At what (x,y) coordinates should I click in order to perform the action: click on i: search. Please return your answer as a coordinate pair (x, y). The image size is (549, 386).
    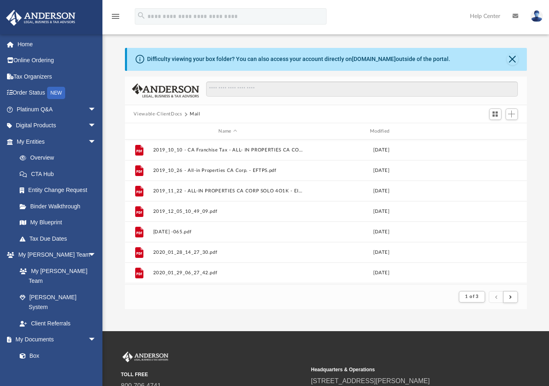
    Looking at the image, I should click on (141, 16).